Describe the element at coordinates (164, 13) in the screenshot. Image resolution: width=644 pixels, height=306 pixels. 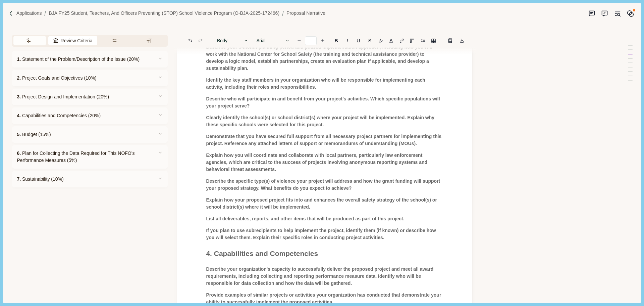
I see `p: BJA FY25 Student, Teachers, and Officers Preventing (STOP) School Violence Program (O-BJA-2025-17...` at that location.